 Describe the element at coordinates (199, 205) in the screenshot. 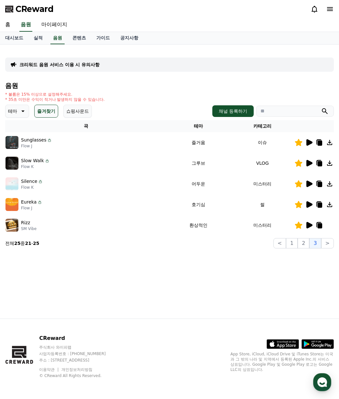

I see `td: 호기심` at that location.